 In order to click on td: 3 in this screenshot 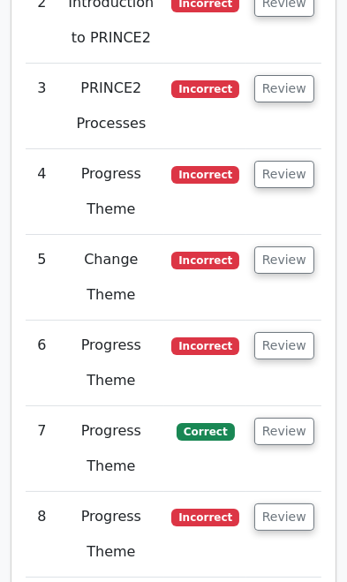, I will do `click(41, 106)`.